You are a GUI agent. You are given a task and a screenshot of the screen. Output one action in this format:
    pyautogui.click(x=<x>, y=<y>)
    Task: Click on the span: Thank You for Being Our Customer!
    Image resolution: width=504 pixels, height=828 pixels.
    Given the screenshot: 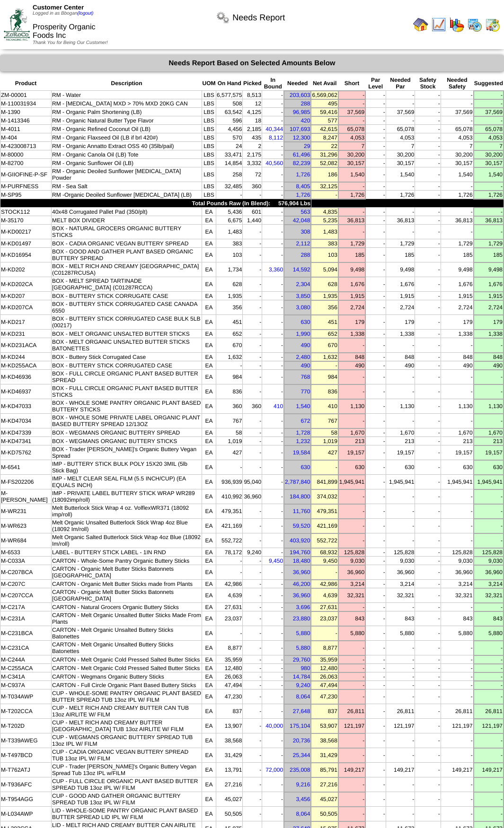 What is the action you would take?
    pyautogui.click(x=70, y=43)
    